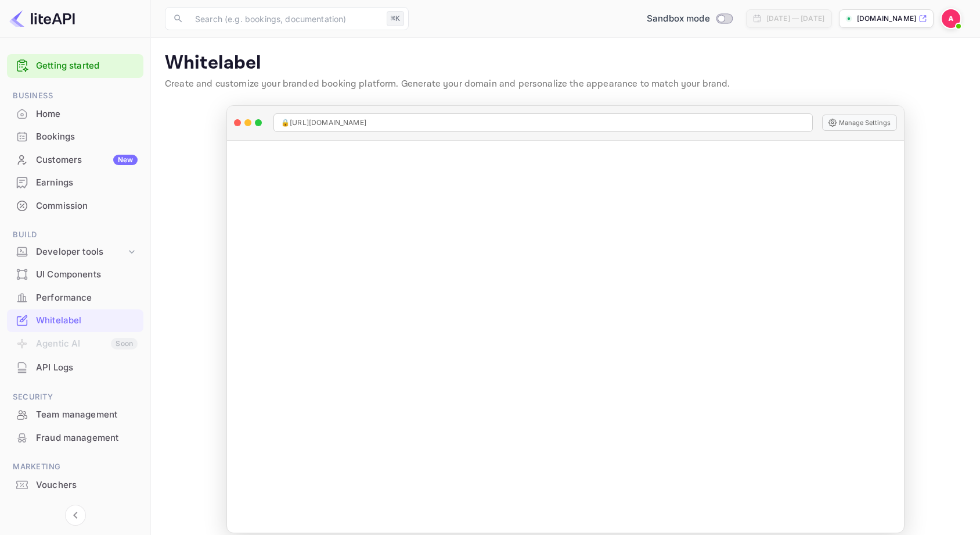  Describe the element at coordinates (126, 160) in the screenshot. I see `div: New` at that location.